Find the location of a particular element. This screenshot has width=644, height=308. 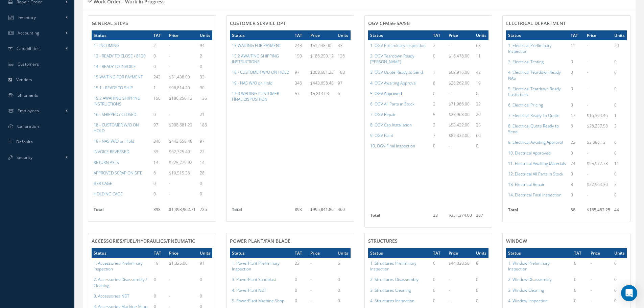

a: 9. Electrical Awaiting Approval is located at coordinates (535, 142).